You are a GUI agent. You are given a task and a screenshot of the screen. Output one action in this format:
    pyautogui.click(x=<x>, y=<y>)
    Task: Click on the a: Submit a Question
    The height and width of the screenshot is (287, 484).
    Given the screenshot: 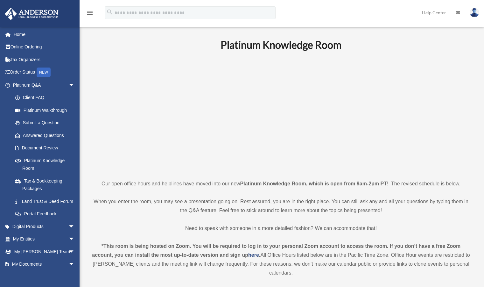 What is the action you would take?
    pyautogui.click(x=46, y=123)
    